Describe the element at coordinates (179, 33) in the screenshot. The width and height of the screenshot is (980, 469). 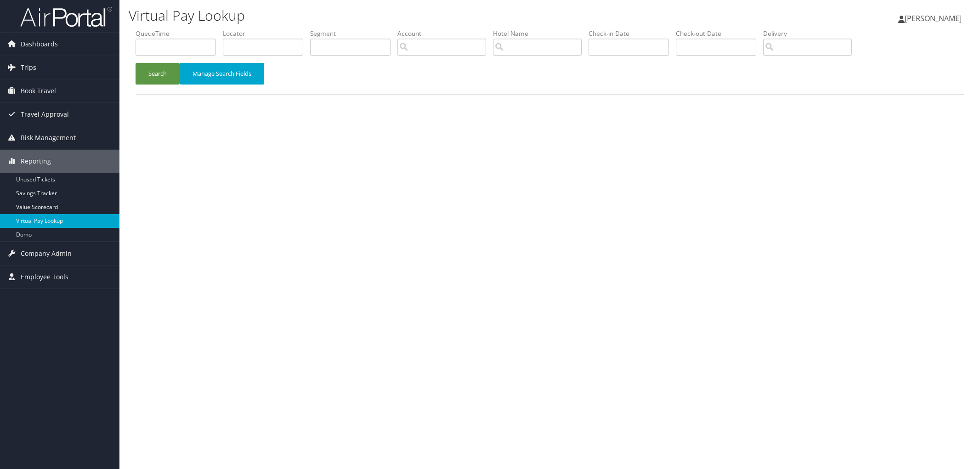
I see `label: QueueTime` at that location.